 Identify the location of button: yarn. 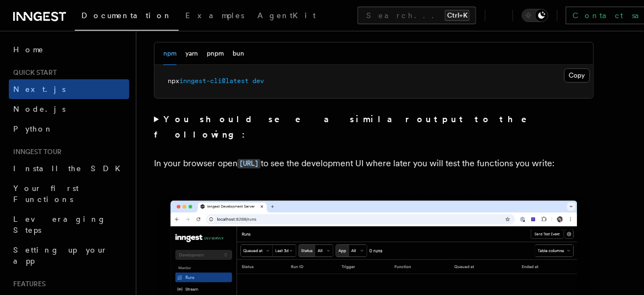
(191, 53).